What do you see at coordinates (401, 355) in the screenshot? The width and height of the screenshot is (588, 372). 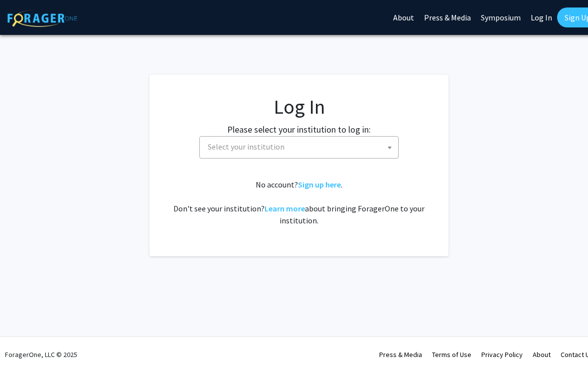 I see `a: Press & Media` at bounding box center [401, 355].